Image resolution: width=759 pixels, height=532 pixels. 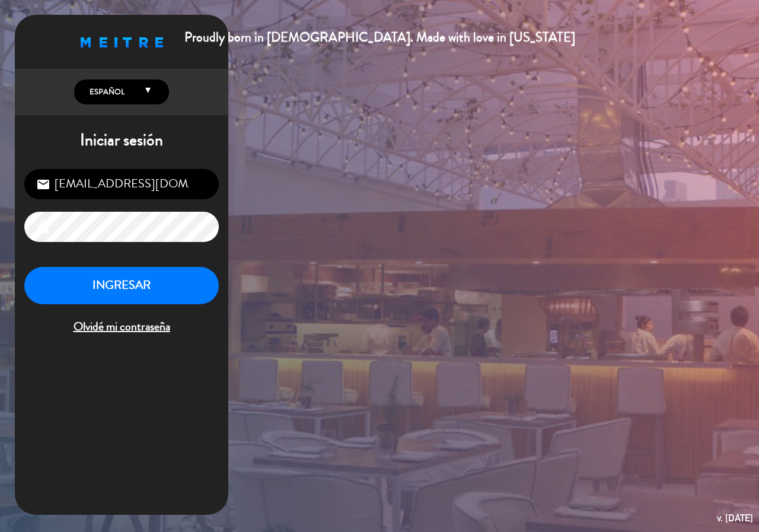 I want to click on i: email, so click(x=44, y=185).